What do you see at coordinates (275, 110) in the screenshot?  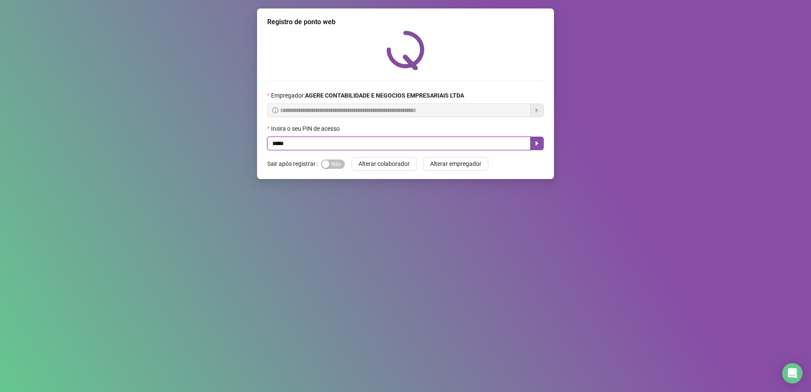 I see `span: info-circle` at bounding box center [275, 110].